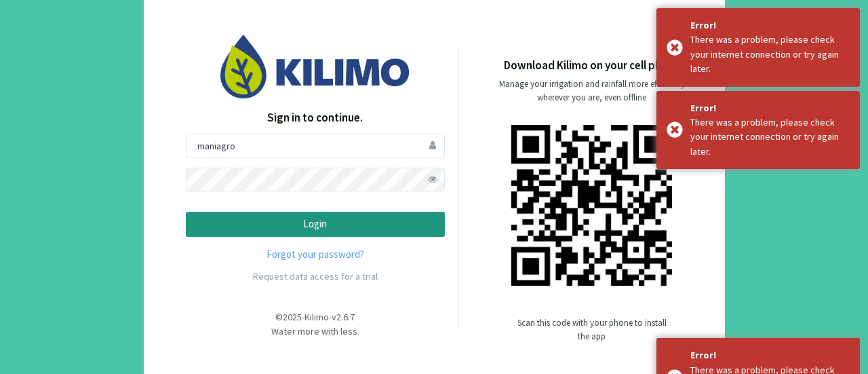  What do you see at coordinates (592, 329) in the screenshot?
I see `p: Scan this code with your phone to install the app` at bounding box center [592, 329].